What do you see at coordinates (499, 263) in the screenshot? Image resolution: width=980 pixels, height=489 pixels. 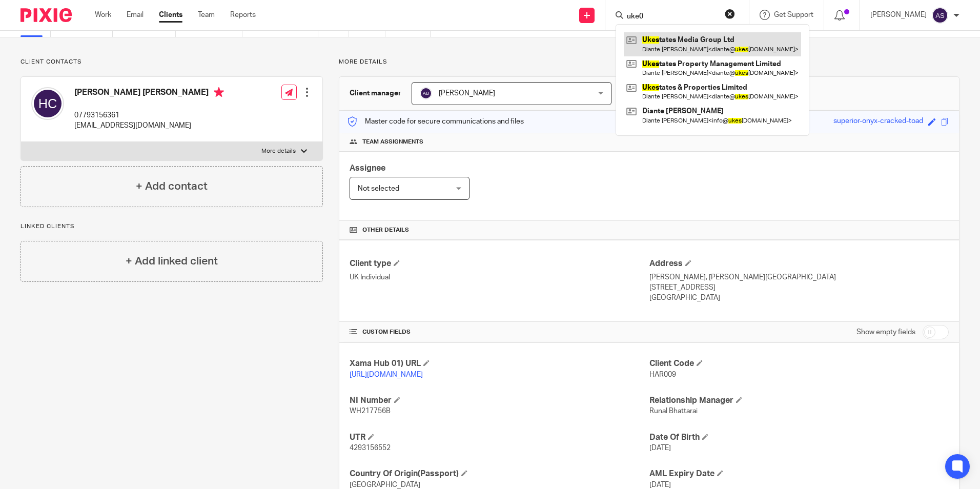 I see `h4: Client type` at bounding box center [499, 263].